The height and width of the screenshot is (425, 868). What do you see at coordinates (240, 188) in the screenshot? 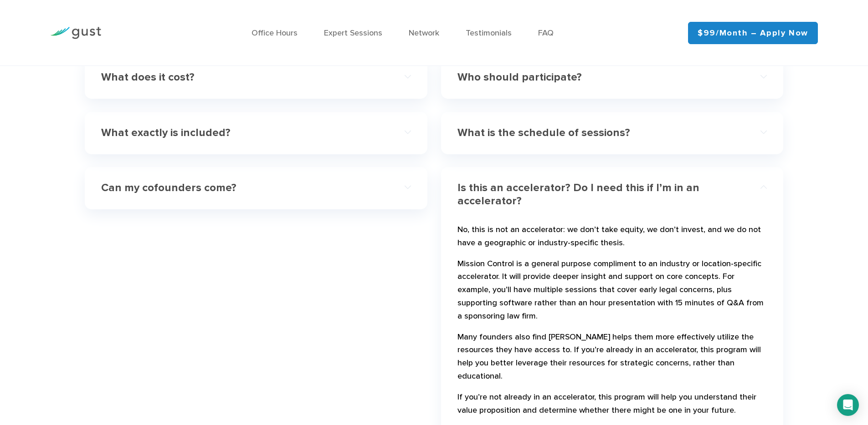
I see `h4: Can my cofounders come?` at bounding box center [240, 188].